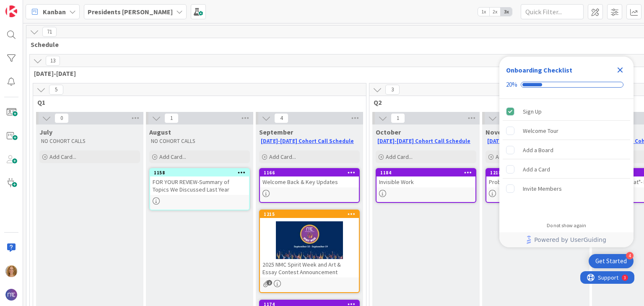 This screenshot has height=306, width=644. What do you see at coordinates (426, 178) in the screenshot?
I see `div: 1184Invisible Work` at bounding box center [426, 178].